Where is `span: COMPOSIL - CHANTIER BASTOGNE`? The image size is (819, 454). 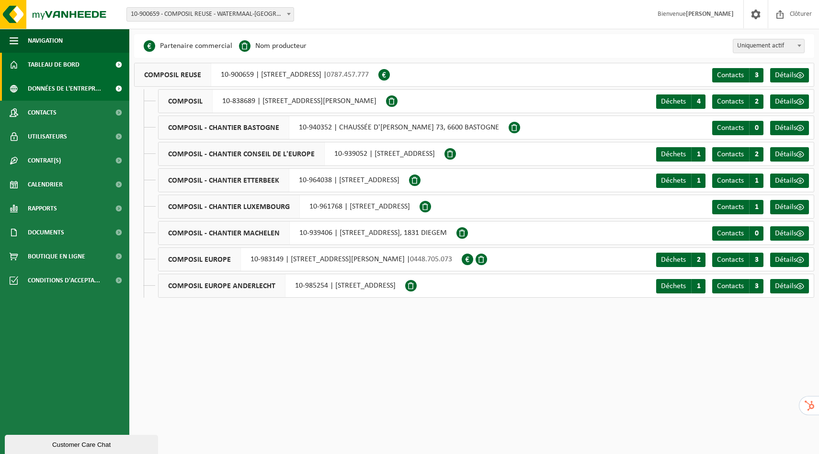 span: COMPOSIL - CHANTIER BASTOGNE is located at coordinates (224, 127).